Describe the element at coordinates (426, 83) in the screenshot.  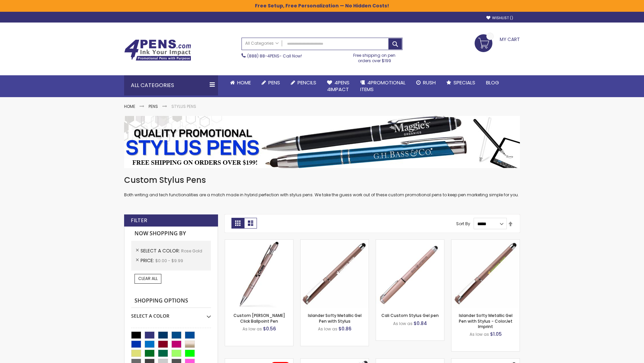
I see `a: Rush` at that location.